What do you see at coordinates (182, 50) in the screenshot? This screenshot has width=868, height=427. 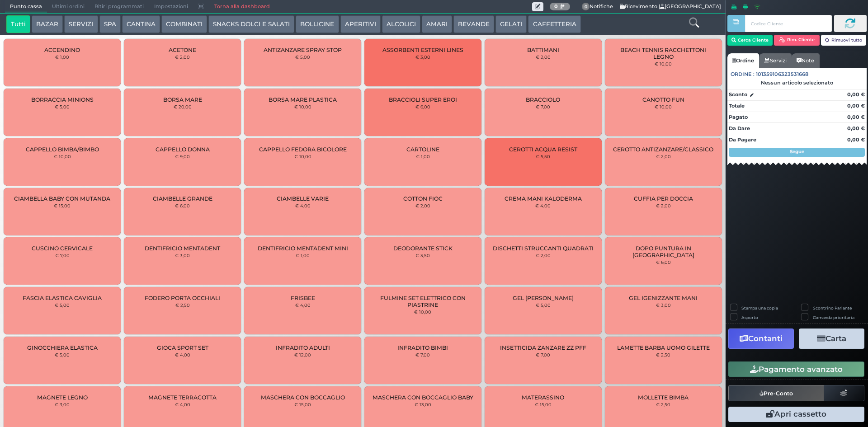 I see `span: ACETONE` at bounding box center [182, 50].